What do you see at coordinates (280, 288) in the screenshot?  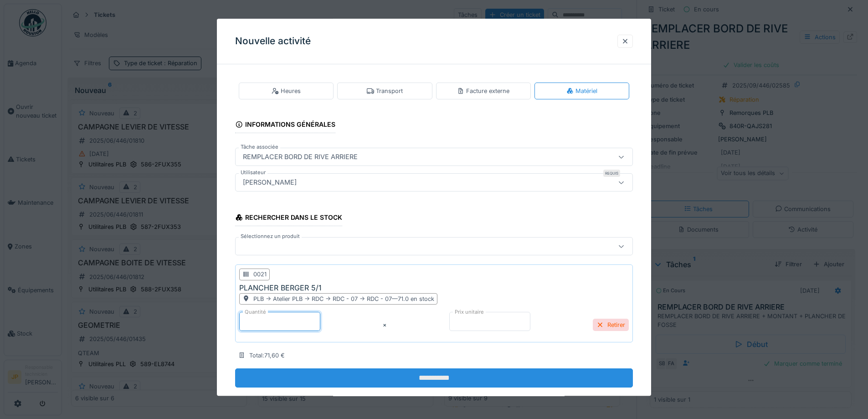 I see `div: PLANCHER BERGER 5/1` at bounding box center [280, 288].